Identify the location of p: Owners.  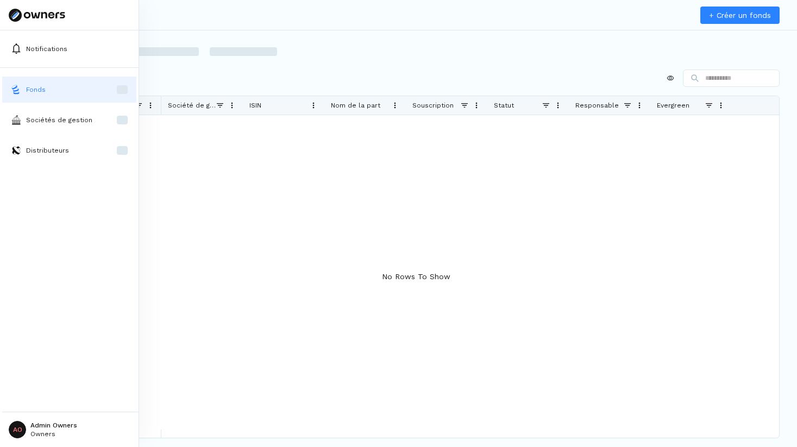
(54, 434).